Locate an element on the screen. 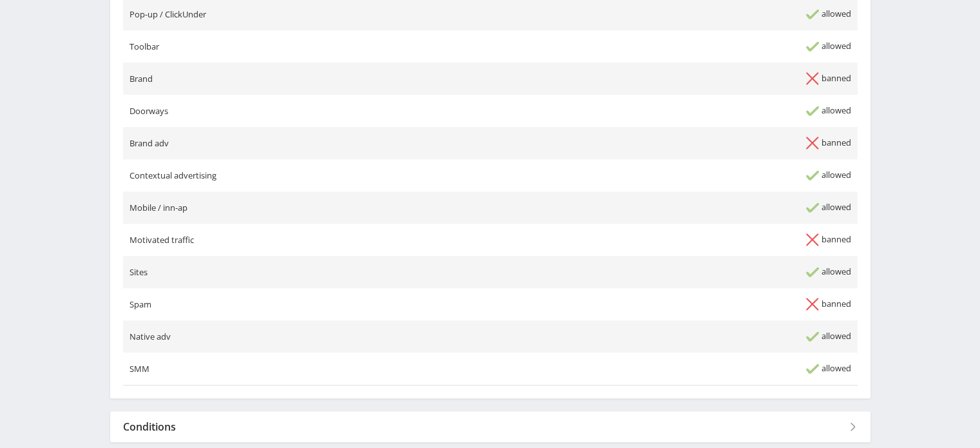 This screenshot has width=980, height=448. div: Conditions is located at coordinates (490, 426).